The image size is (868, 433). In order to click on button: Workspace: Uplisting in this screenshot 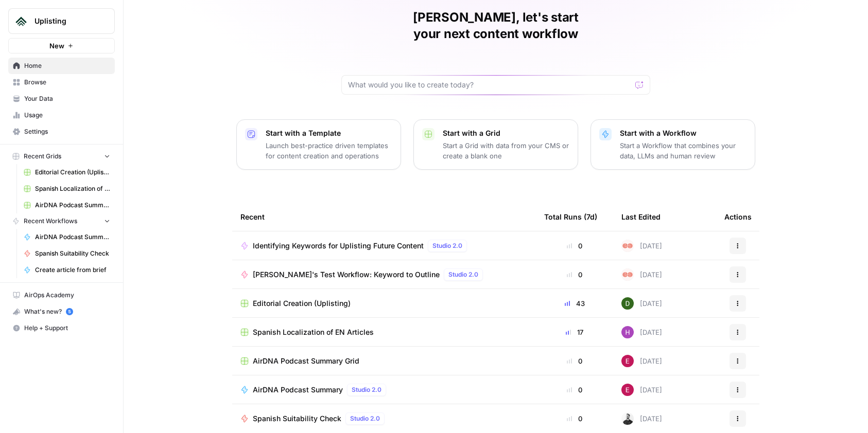, I will do `click(61, 21)`.